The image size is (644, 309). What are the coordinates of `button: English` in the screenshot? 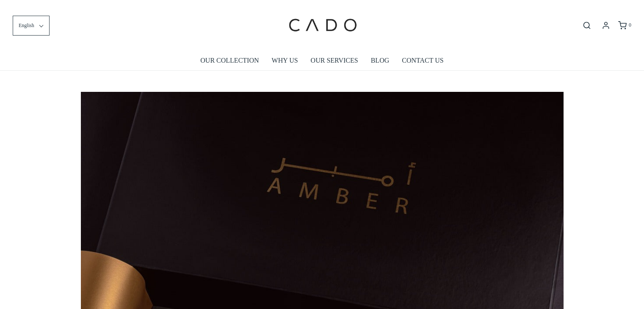 It's located at (31, 25).